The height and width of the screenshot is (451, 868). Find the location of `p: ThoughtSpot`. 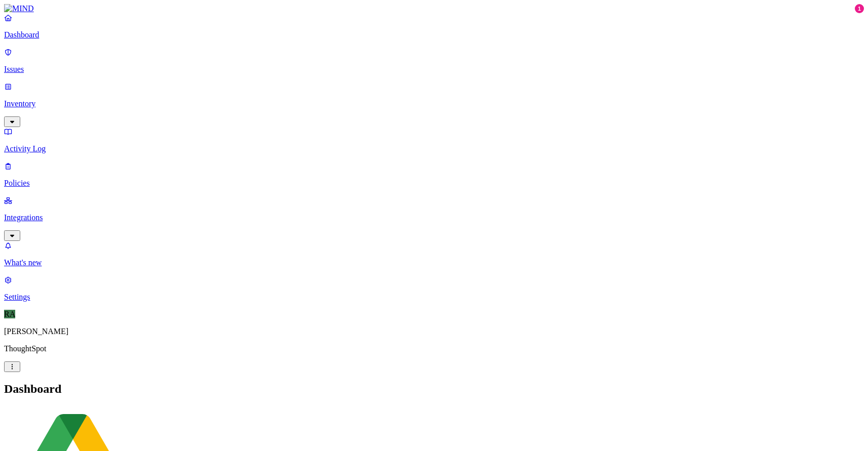

p: ThoughtSpot is located at coordinates (434, 349).